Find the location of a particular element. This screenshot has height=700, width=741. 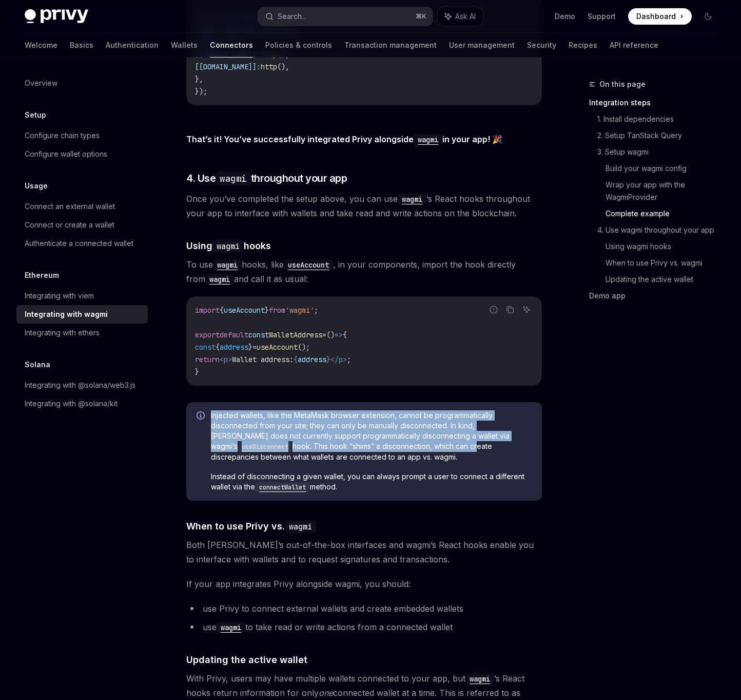

strong: That’s it! You’ve successfully integrated Privy alongside in your app! 🎉 is located at coordinates (345, 139).